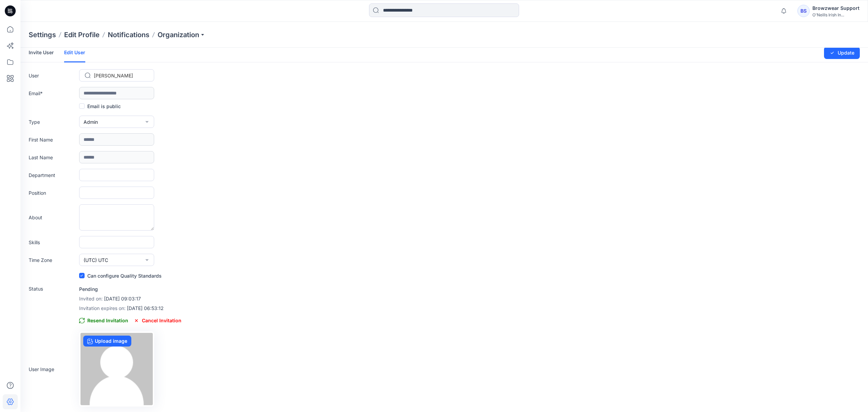  I want to click on span: Invited on:, so click(91, 299).